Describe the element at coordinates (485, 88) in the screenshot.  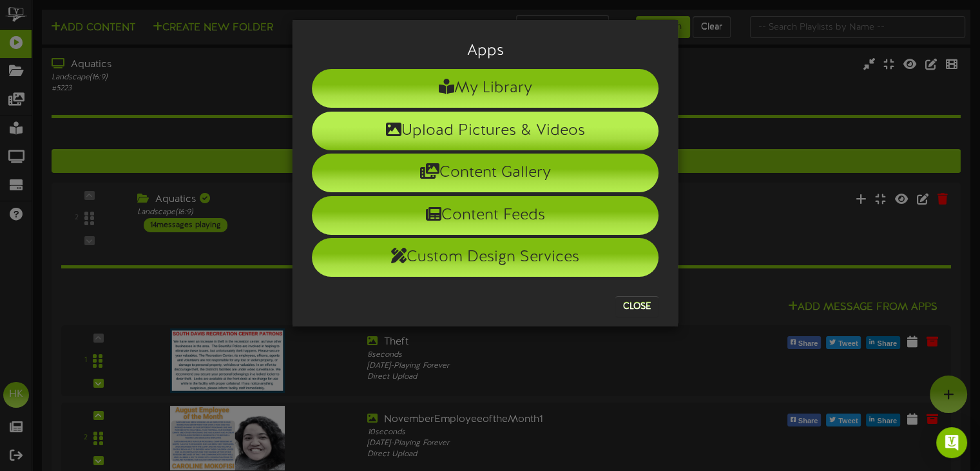
I see `li: My Library` at that location.